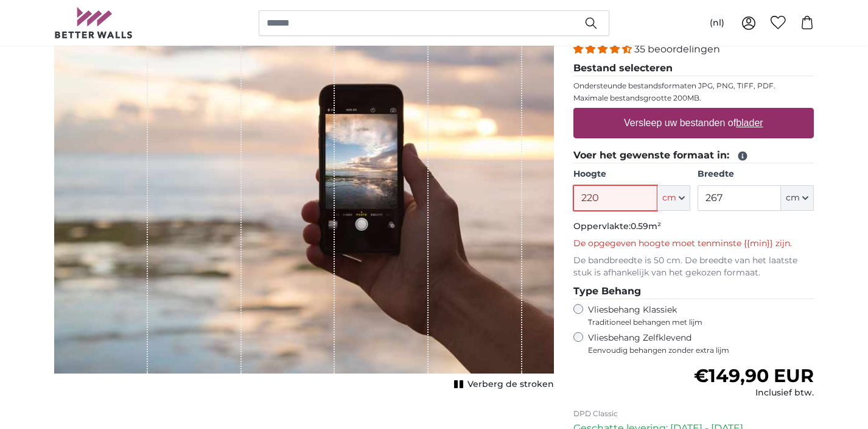 The image size is (868, 429). Describe the element at coordinates (677, 49) in the screenshot. I see `span: 35 beoordelingen` at that location.